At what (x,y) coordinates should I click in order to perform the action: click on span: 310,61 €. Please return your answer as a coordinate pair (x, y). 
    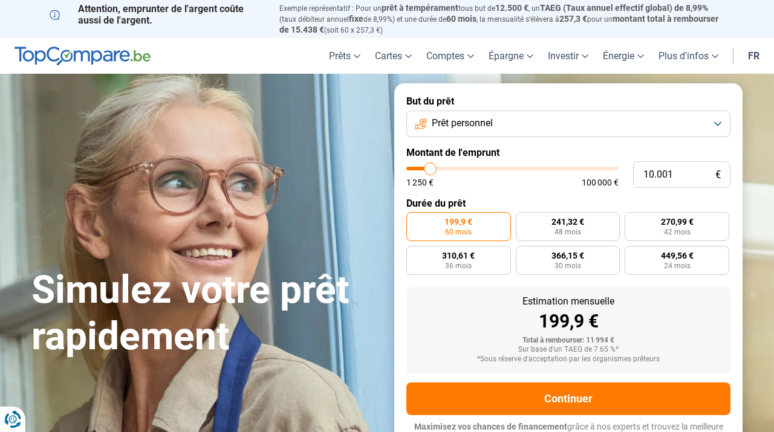
    Looking at the image, I should click on (458, 256).